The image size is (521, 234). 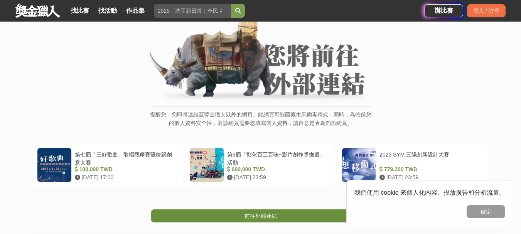 What do you see at coordinates (486, 11) in the screenshot?
I see `div: 登入 / 註冊` at bounding box center [486, 11].